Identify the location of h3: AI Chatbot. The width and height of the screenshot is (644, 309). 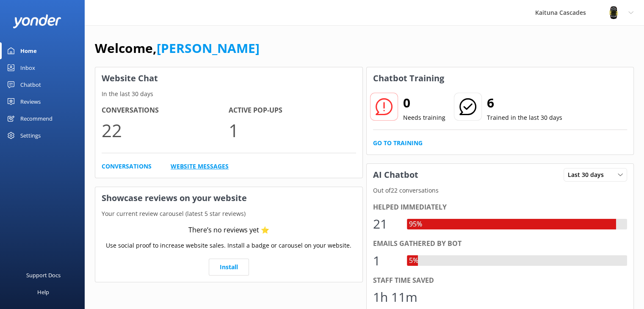
(395, 175).